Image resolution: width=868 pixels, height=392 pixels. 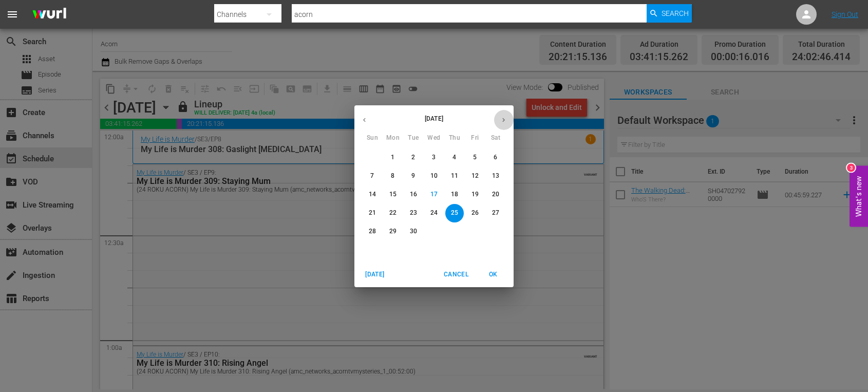 I want to click on button: OK, so click(x=493, y=274).